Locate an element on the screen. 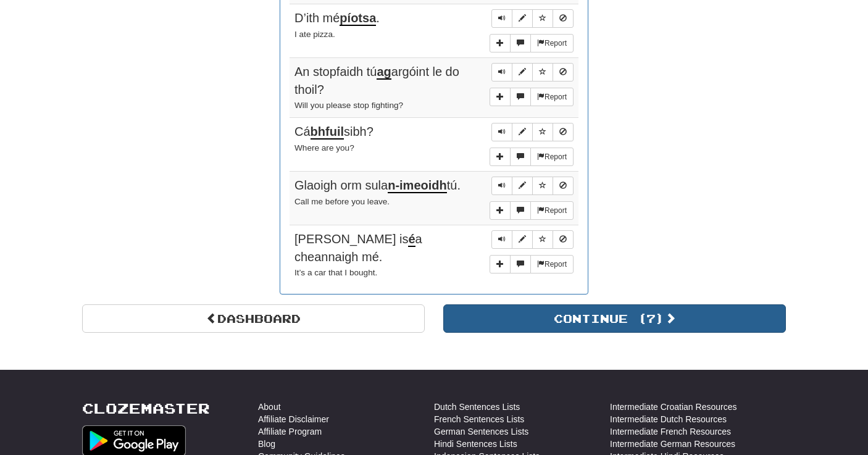 The height and width of the screenshot is (455, 868). a: Affiliate Program is located at coordinates (289, 432).